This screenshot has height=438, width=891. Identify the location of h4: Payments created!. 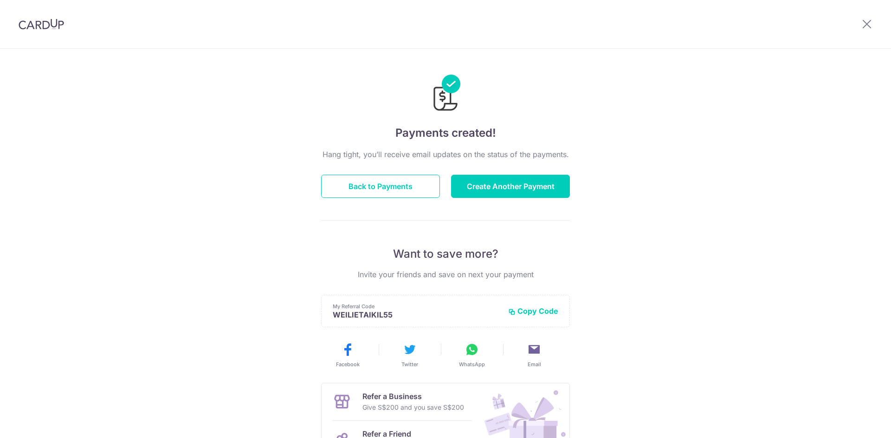
(445, 133).